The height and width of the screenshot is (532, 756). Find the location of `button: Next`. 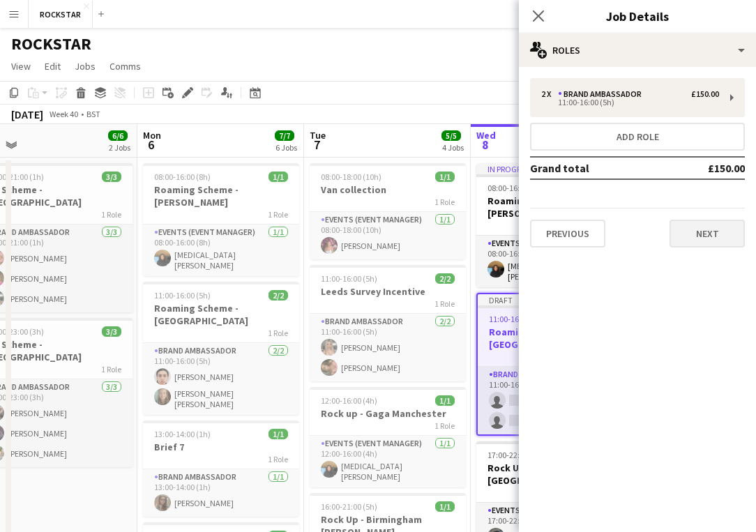

button: Next is located at coordinates (707, 234).